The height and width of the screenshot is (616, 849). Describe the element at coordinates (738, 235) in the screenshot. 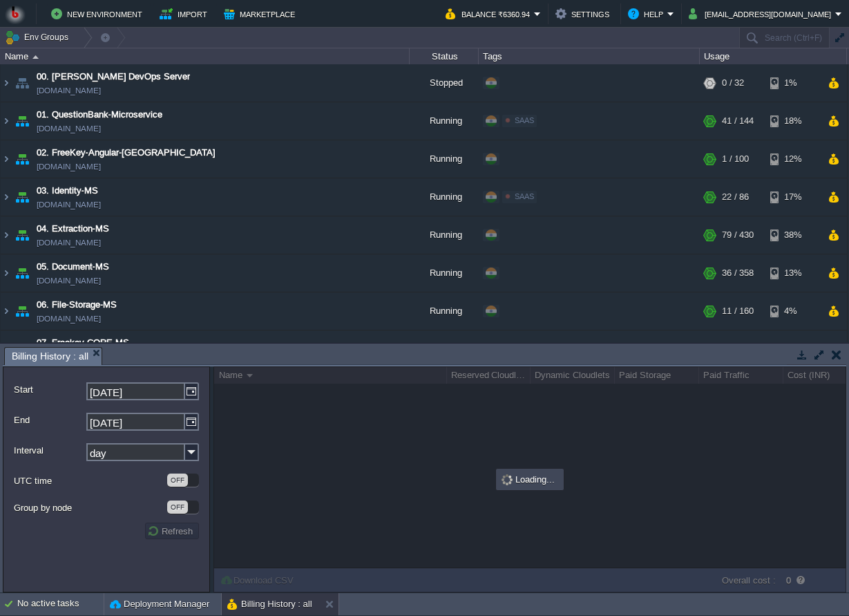

I see `div: 79 / 430` at that location.